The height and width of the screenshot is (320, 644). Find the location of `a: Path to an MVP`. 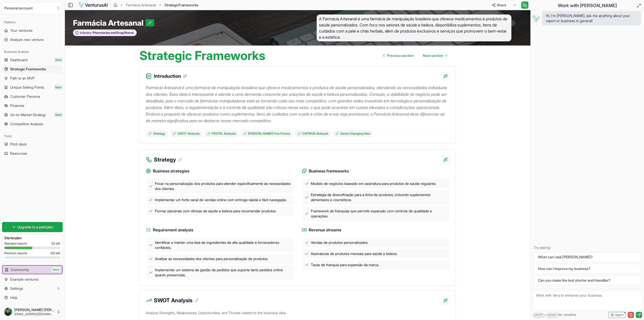

a: Path to an MVP is located at coordinates (32, 78).